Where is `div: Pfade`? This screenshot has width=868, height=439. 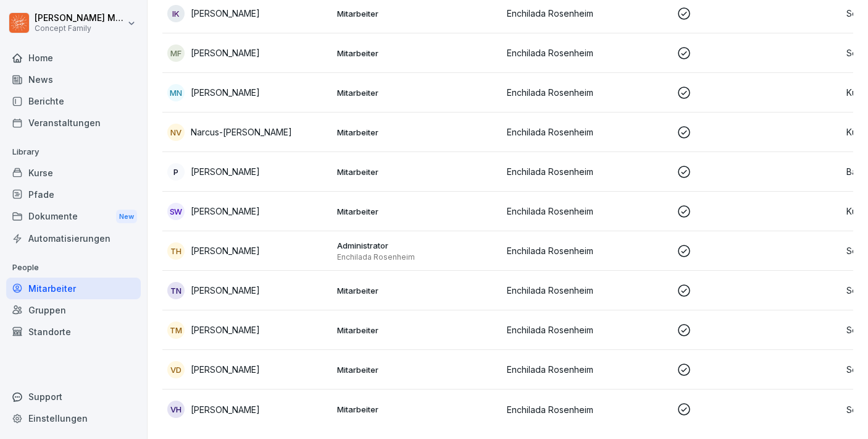
div: Pfade is located at coordinates (74, 194).